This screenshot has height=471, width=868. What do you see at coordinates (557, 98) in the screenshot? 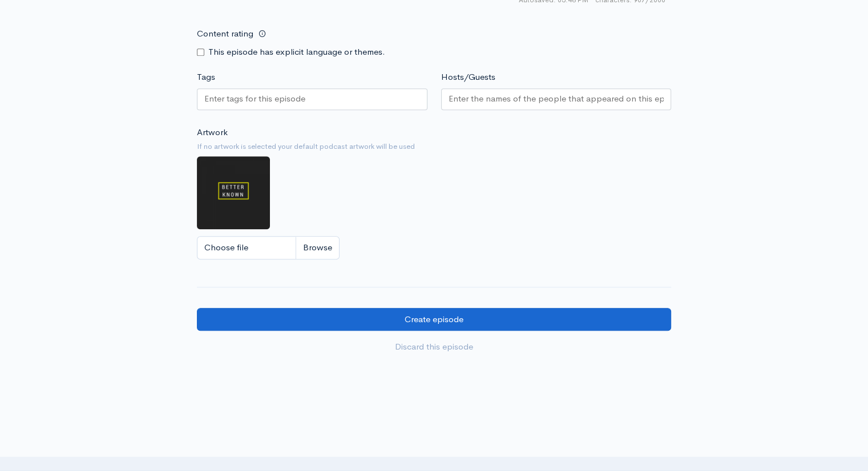
I see `input: Enter the names of the people that appeared on this episode` at bounding box center [557, 98].